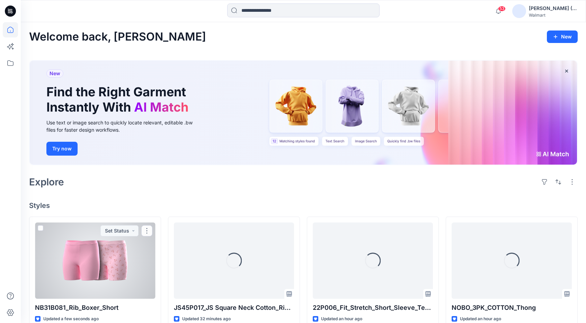  What do you see at coordinates (71, 319) in the screenshot?
I see `p: Updated a few seconds ago` at bounding box center [71, 319].